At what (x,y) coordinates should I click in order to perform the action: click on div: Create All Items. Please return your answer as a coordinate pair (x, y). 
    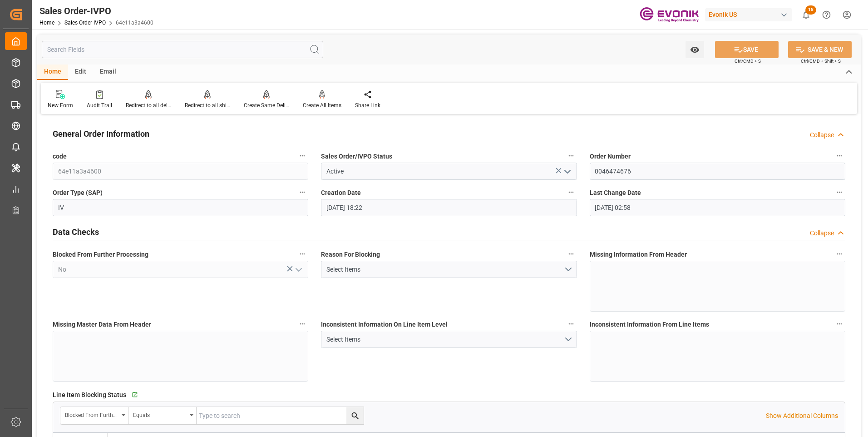
    Looking at the image, I should click on (322, 105).